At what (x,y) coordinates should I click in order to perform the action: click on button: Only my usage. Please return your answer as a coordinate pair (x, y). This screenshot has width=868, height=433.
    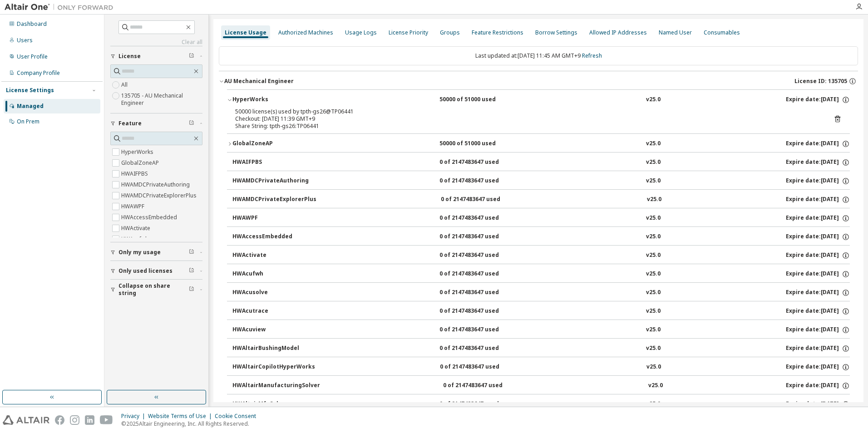
    Looking at the image, I should click on (156, 252).